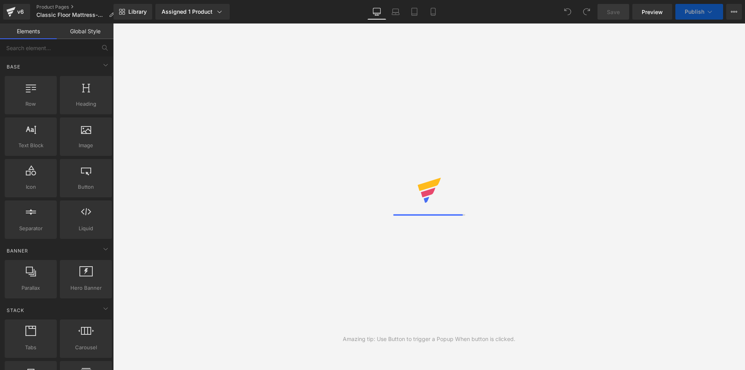 The height and width of the screenshot is (370, 745). I want to click on span: Text Block, so click(31, 145).